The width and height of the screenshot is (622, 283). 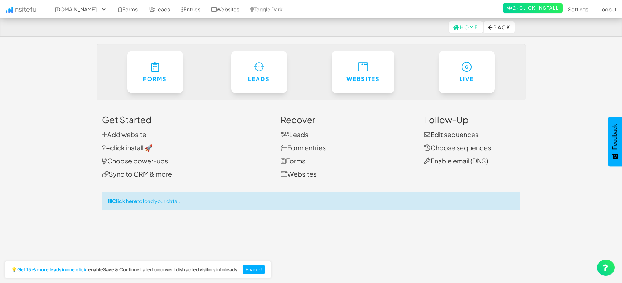 What do you see at coordinates (533, 8) in the screenshot?
I see `a: 2-Click Install` at bounding box center [533, 8].